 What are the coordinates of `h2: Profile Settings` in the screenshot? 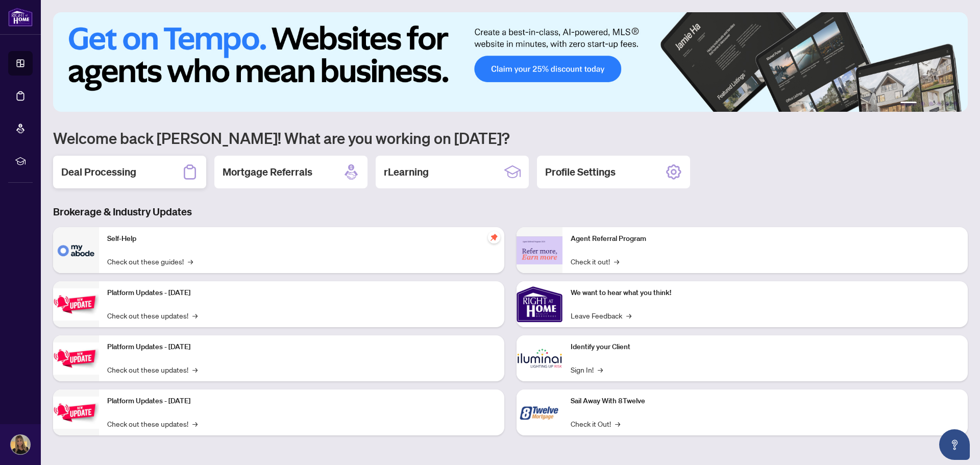 It's located at (580, 172).